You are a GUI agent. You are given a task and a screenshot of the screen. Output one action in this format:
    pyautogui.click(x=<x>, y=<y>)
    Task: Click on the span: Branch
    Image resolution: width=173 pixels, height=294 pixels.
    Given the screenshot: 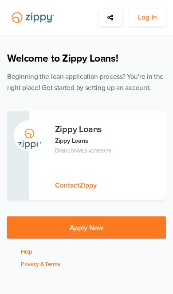 What is the action you would take?
    pyautogui.click(x=65, y=150)
    